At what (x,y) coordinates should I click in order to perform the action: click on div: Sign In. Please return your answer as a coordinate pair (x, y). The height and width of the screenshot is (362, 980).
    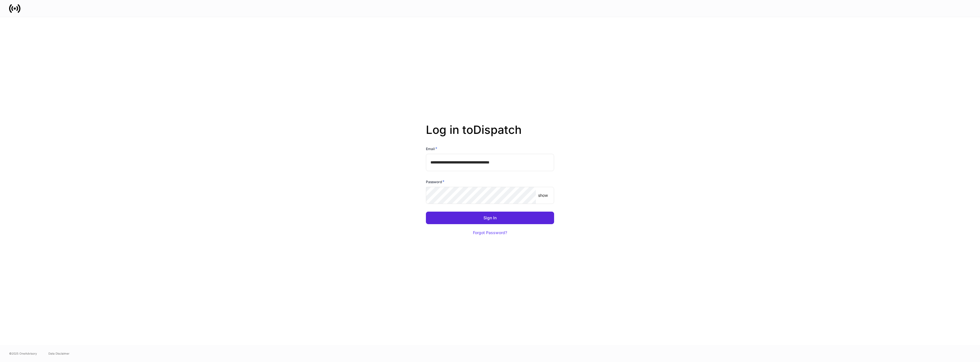
    Looking at the image, I should click on (490, 218).